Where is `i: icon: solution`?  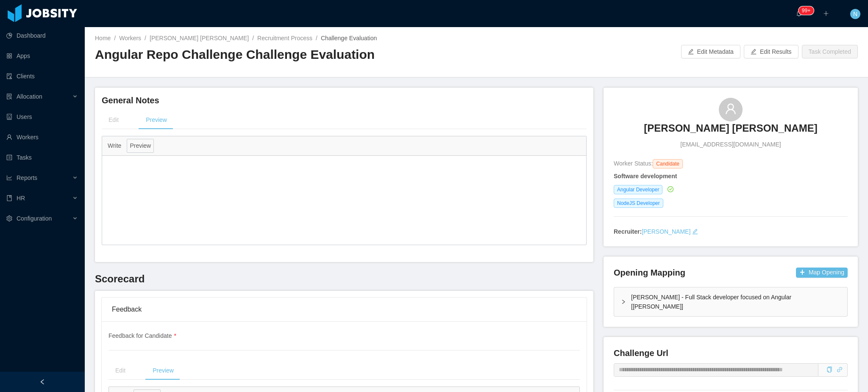 i: icon: solution is located at coordinates (9, 96).